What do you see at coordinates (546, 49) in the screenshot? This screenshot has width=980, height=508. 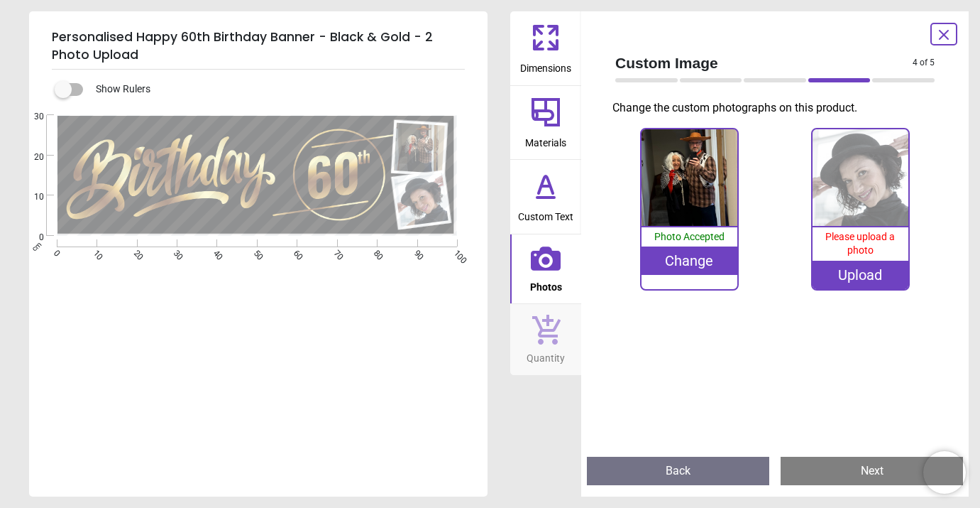 I see `button: Dimensions` at bounding box center [546, 49].